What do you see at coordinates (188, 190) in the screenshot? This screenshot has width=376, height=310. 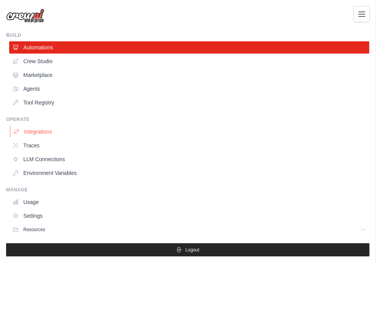 I see `div: Manage` at bounding box center [188, 190].